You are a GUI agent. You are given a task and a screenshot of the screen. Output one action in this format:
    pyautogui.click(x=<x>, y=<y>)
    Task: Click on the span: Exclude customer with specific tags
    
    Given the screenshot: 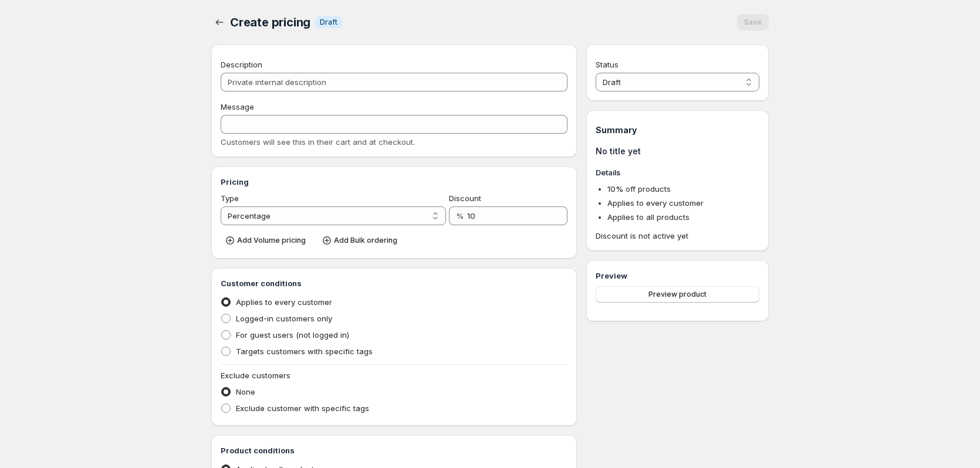 What is the action you would take?
    pyautogui.click(x=302, y=408)
    